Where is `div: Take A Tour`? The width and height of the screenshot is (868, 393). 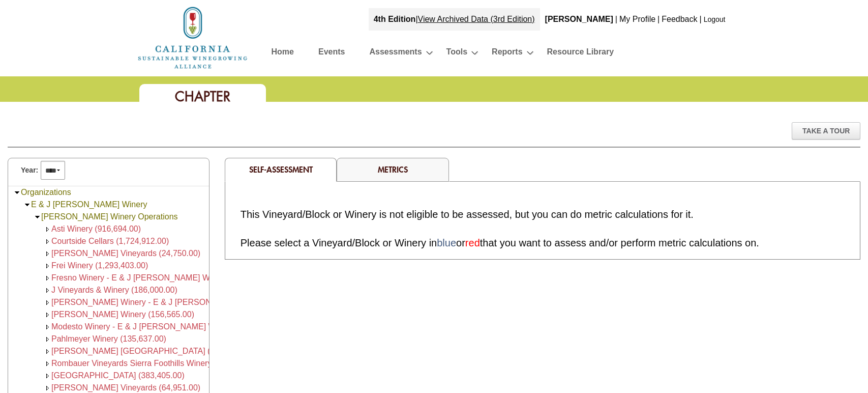 div: Take A Tour is located at coordinates (826, 131).